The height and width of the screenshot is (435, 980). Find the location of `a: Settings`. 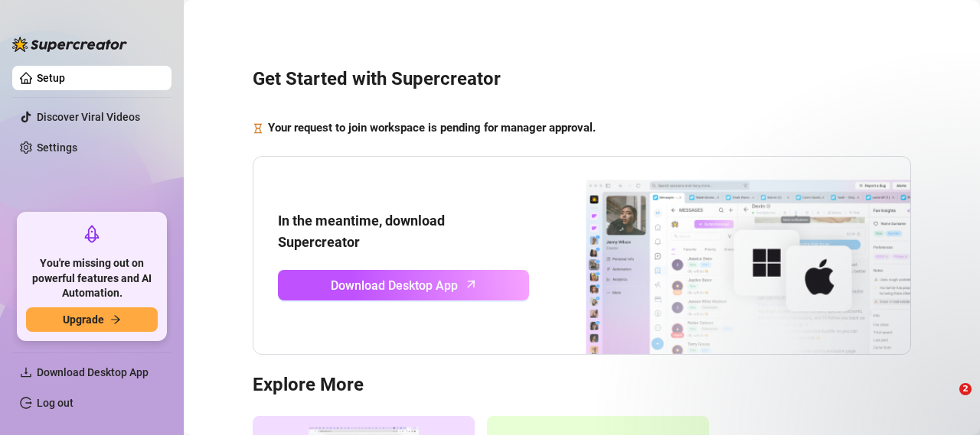

a: Settings is located at coordinates (57, 148).